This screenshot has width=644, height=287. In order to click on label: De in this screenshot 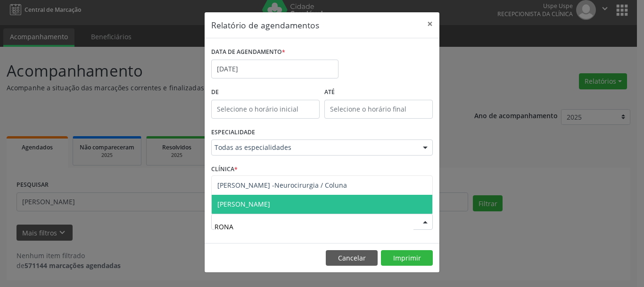, I will do `click(266, 92)`.